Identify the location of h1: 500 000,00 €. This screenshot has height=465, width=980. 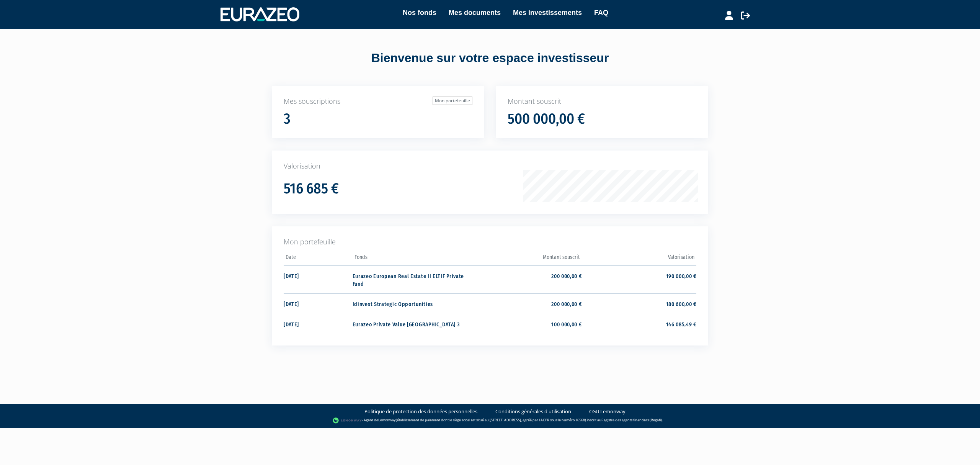
(546, 119).